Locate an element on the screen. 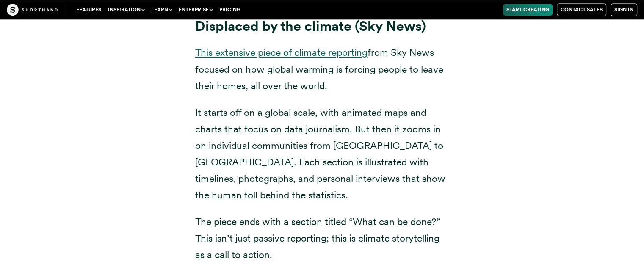 This screenshot has height=272, width=644. a: Features is located at coordinates (89, 10).